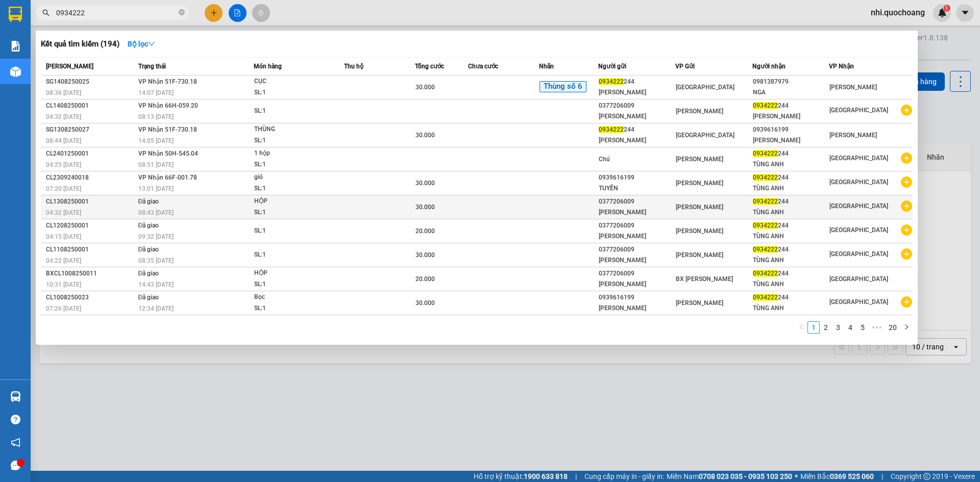 The height and width of the screenshot is (482, 980). What do you see at coordinates (90, 273) in the screenshot?
I see `div: BXCL1008250011` at bounding box center [90, 273].